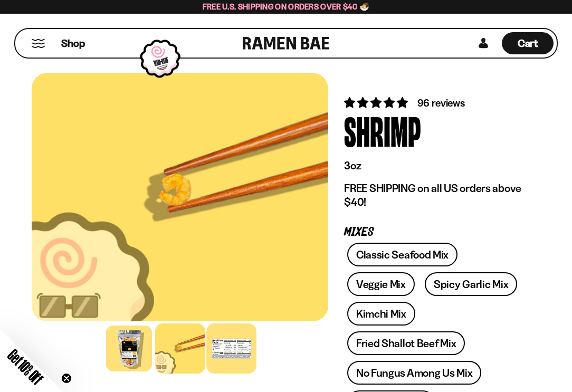  What do you see at coordinates (286, 6) in the screenshot?
I see `span: Free U.S. Shipping on Orders over $40 🍜` at bounding box center [286, 6].